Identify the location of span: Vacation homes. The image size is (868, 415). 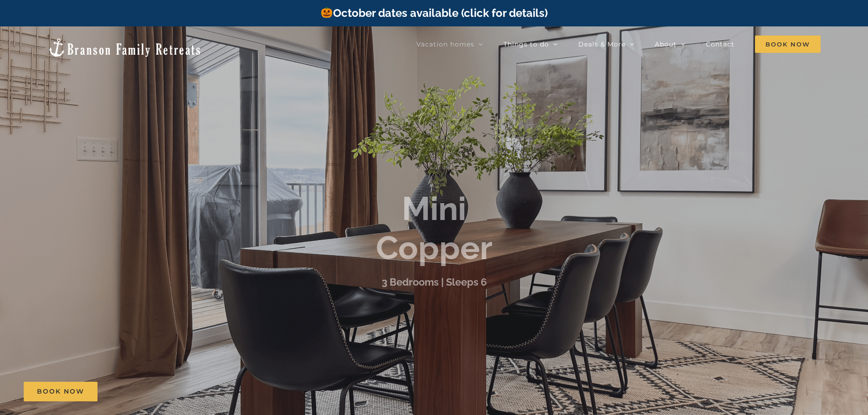
(445, 44).